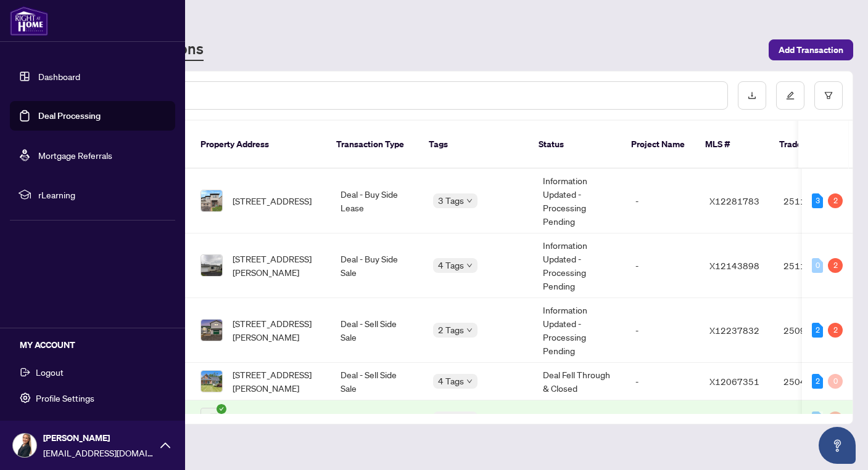 The image size is (868, 470). Describe the element at coordinates (817, 330) in the screenshot. I see `td: 2509875` at that location.